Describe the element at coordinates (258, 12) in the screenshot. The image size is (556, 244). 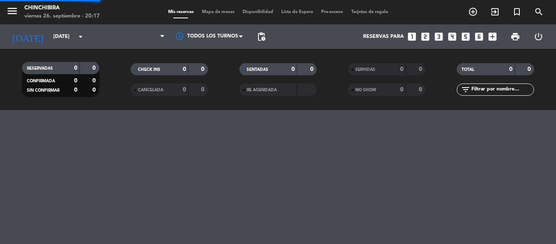
I see `span: Disponibilidad` at that location.